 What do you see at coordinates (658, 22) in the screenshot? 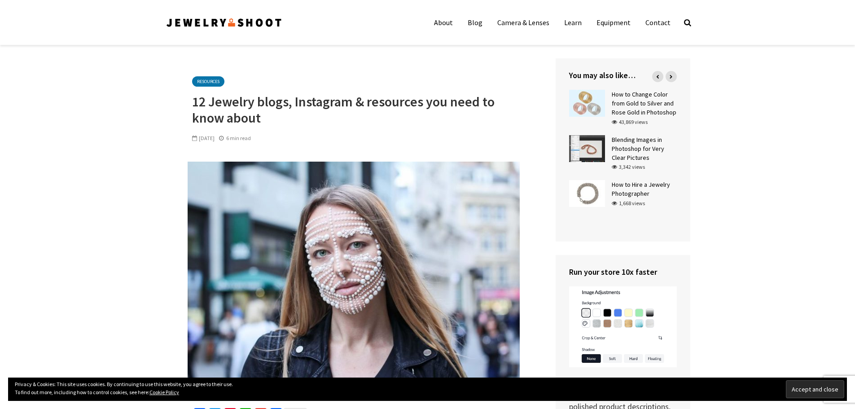
I see `a: Contact` at bounding box center [658, 22].